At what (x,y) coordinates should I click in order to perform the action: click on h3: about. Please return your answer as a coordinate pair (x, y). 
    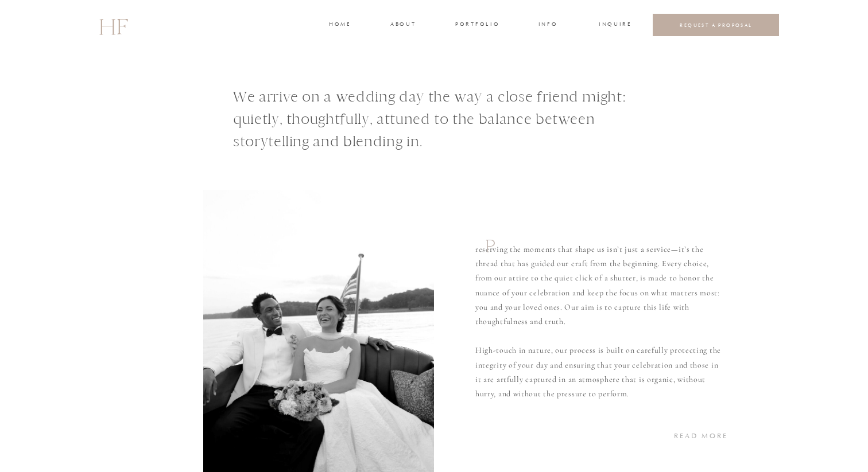
    Looking at the image, I should click on (402, 26).